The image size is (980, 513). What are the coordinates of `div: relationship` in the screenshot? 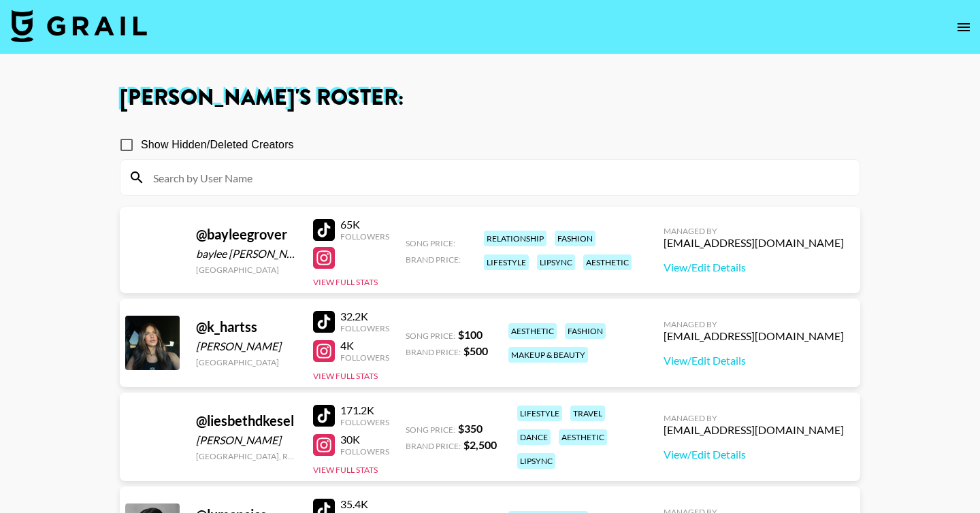 It's located at (515, 238).